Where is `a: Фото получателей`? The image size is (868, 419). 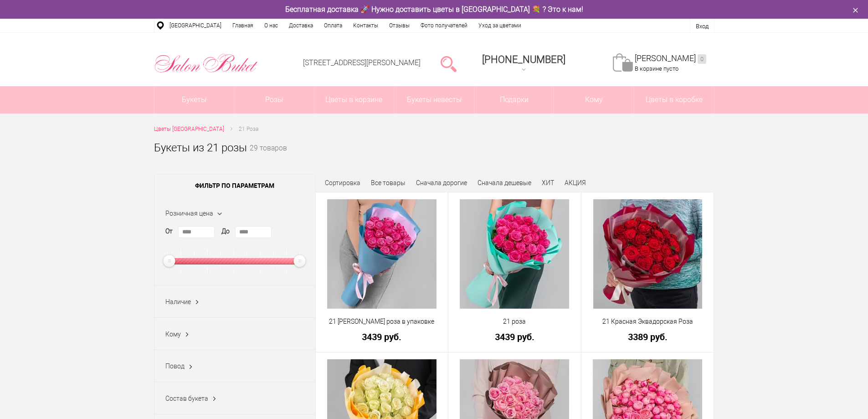 a: Фото получателей is located at coordinates (444, 25).